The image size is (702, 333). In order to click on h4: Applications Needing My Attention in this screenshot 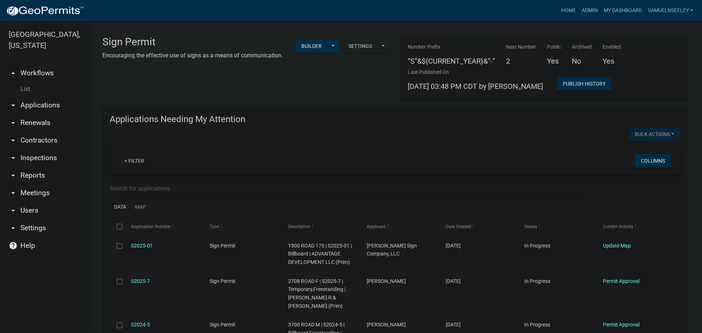, I will do `click(395, 119)`.